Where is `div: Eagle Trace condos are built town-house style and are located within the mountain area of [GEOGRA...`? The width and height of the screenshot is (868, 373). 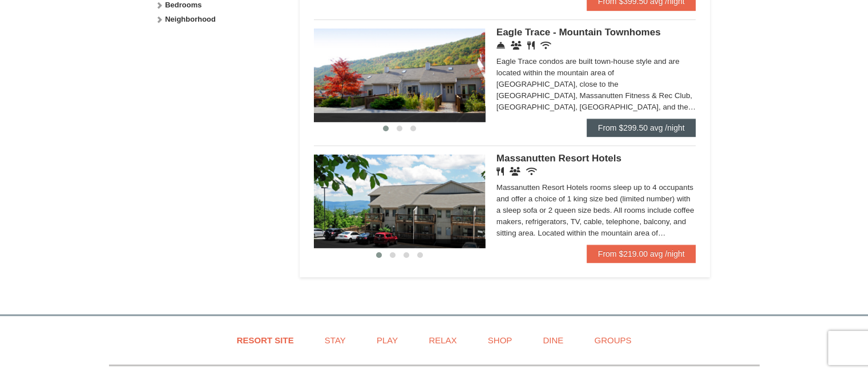 div: Eagle Trace condos are built town-house style and are located within the mountain area of [GEOGRA... is located at coordinates (596, 84).